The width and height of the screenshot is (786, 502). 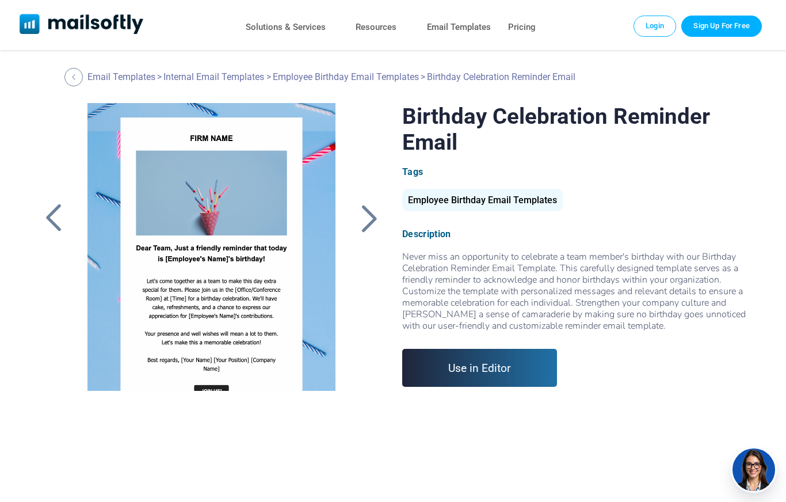 What do you see at coordinates (81, 25) in the screenshot?
I see `a: Mailsoftly` at bounding box center [81, 25].